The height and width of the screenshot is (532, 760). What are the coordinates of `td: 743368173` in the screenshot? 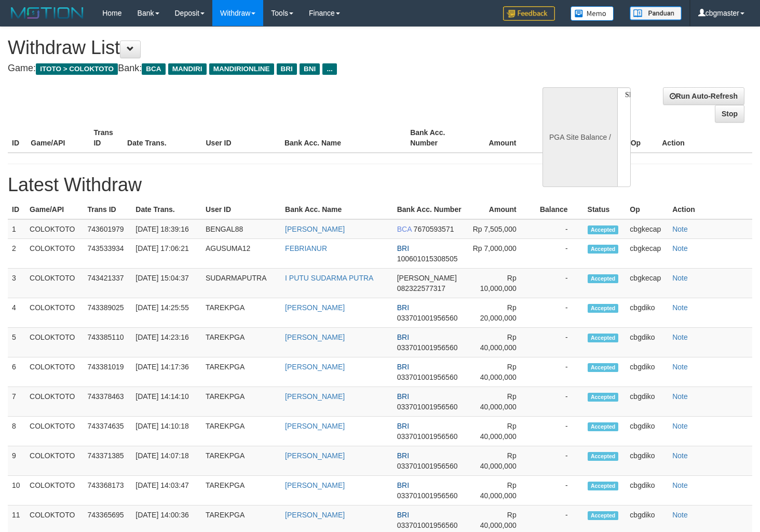 It's located at (107, 490).